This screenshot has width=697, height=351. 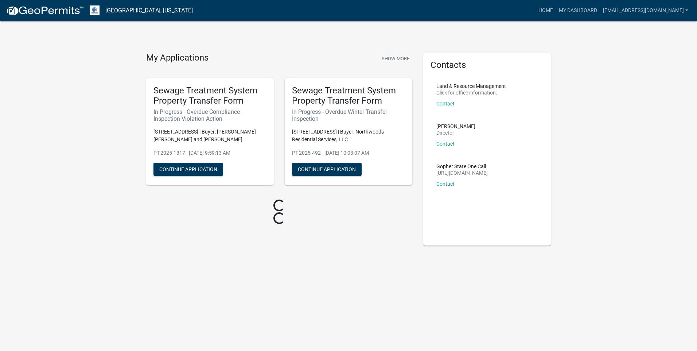 What do you see at coordinates (471, 93) in the screenshot?
I see `p: Click for office information:` at bounding box center [471, 93].